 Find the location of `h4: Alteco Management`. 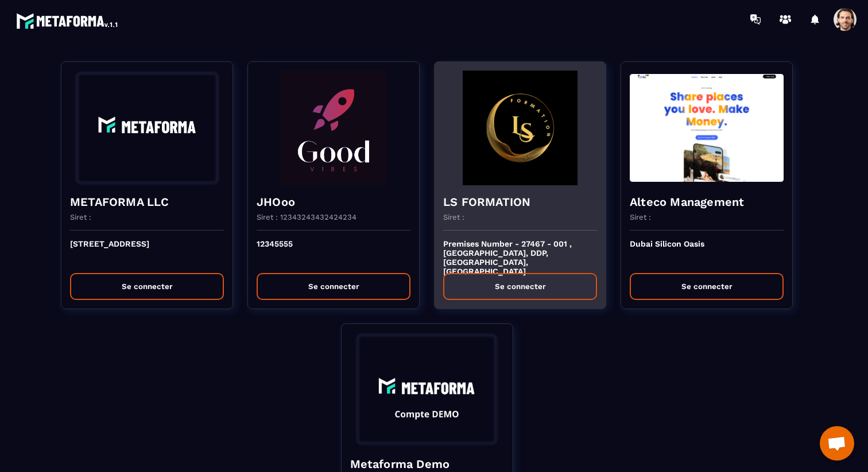

h4: Alteco Management is located at coordinates (707, 202).